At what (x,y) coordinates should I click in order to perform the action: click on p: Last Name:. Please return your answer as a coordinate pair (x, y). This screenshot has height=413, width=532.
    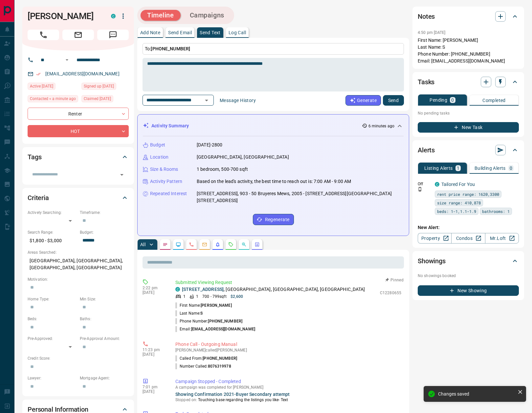
    Looking at the image, I should click on (189, 313).